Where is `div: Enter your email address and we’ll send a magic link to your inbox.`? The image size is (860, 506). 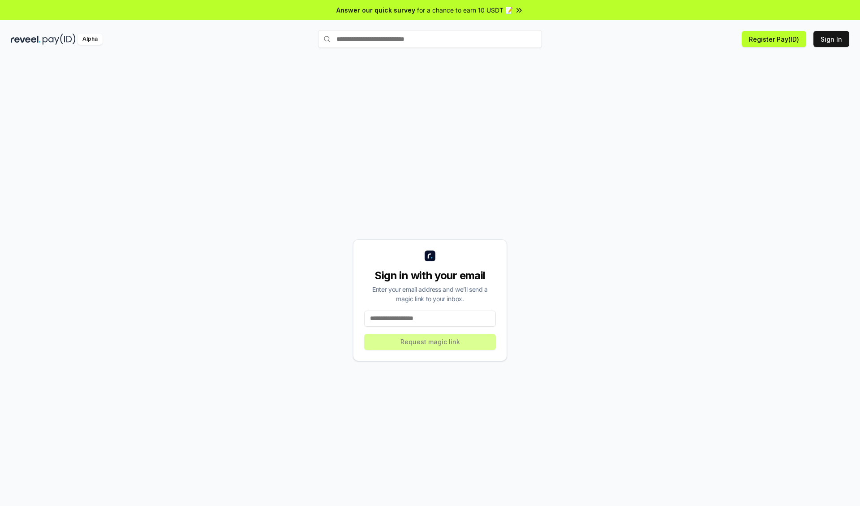 div: Enter your email address and we’ll send a magic link to your inbox. is located at coordinates (430, 294).